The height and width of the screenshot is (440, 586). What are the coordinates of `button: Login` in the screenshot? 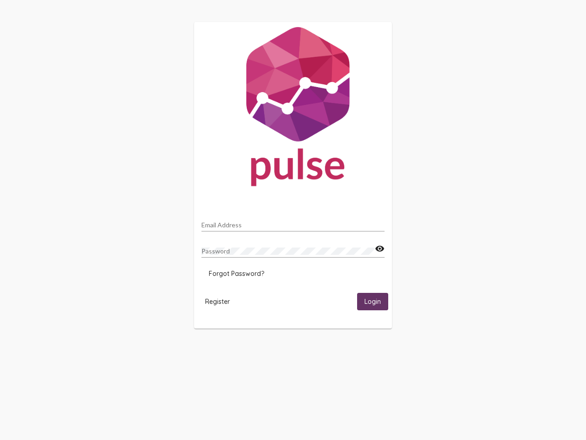 It's located at (373, 301).